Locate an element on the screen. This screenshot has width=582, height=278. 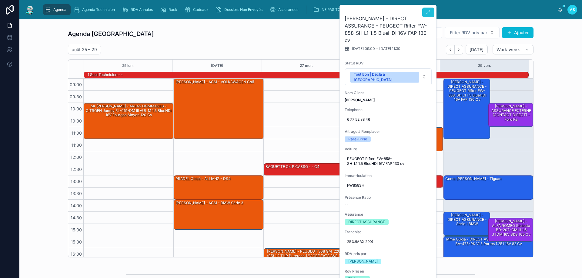
button: Back is located at coordinates (450, 50).